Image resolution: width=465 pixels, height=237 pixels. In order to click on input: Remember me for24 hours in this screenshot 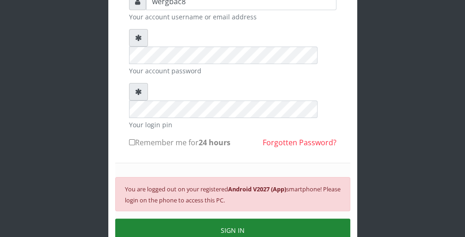, I will do `click(132, 142)`.